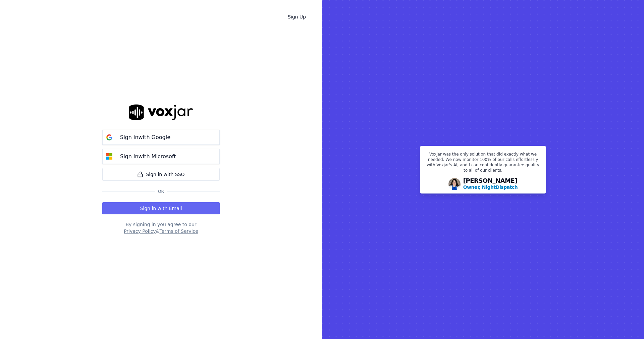  What do you see at coordinates (297, 17) in the screenshot?
I see `a: Sign Up` at bounding box center [297, 17].